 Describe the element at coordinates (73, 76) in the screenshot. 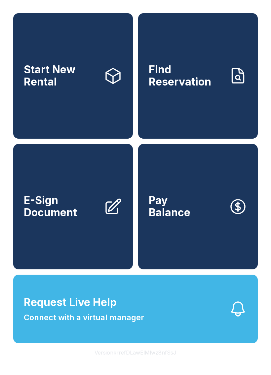

I see `a: Start New Rental` at that location.